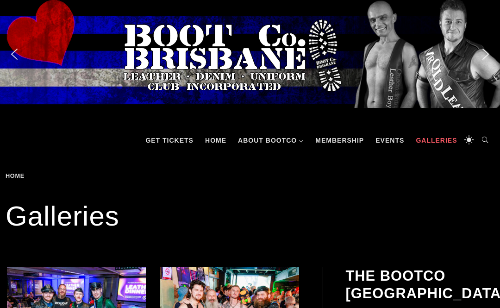 Image resolution: width=500 pixels, height=308 pixels. I want to click on div: Breadcrumbs, so click(42, 176).